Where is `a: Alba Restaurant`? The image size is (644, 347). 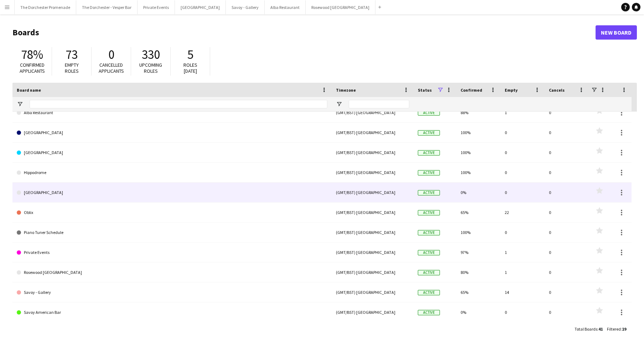 a: Alba Restaurant is located at coordinates (172, 113).